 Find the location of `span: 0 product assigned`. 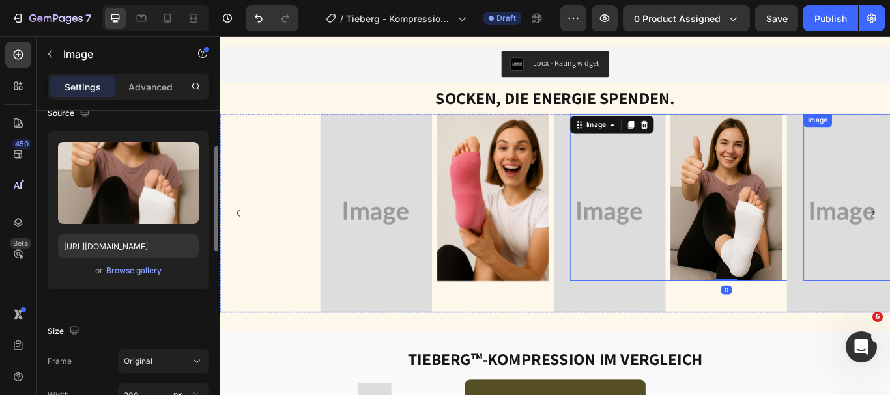

span: 0 product assigned is located at coordinates (677, 18).